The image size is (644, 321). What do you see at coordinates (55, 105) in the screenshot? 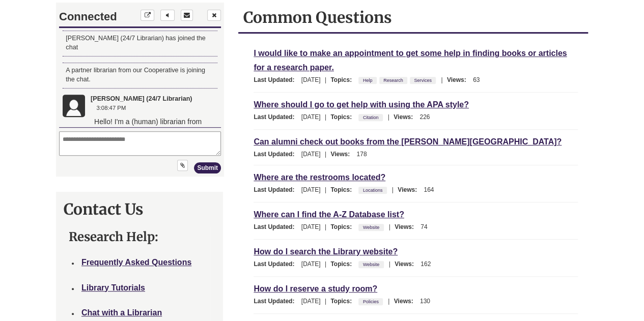
I see `time: 3:08:47 PM` at bounding box center [55, 105].